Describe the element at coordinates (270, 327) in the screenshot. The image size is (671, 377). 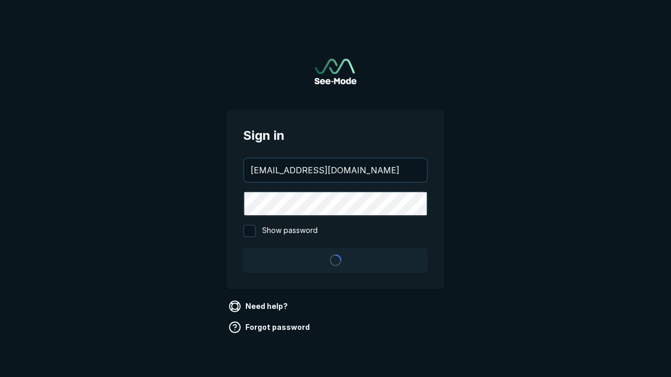
I see `a: Forgot password` at that location.